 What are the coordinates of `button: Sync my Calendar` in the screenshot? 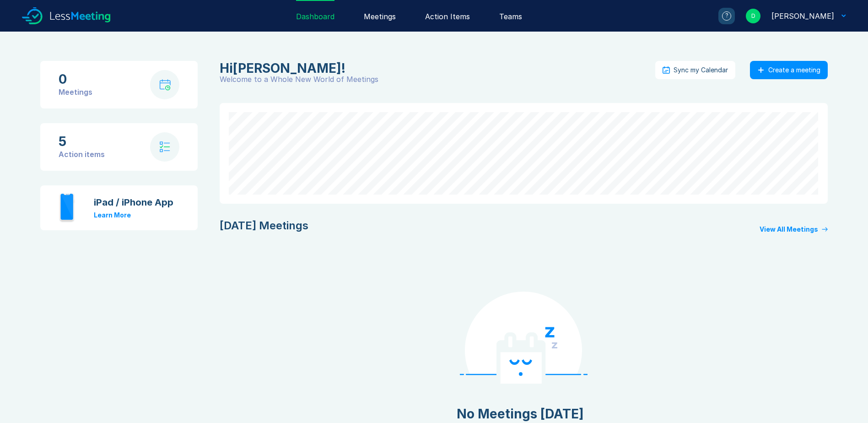 It's located at (695, 70).